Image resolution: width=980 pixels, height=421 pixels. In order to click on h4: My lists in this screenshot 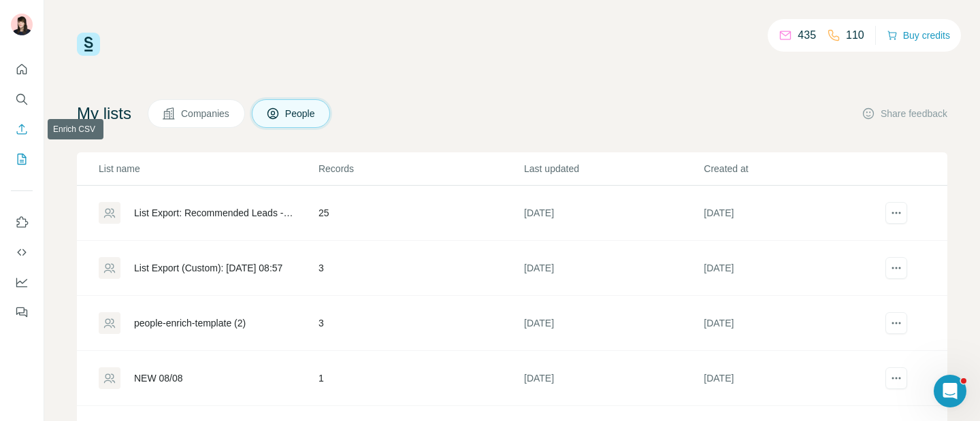, I will do `click(104, 113)`.